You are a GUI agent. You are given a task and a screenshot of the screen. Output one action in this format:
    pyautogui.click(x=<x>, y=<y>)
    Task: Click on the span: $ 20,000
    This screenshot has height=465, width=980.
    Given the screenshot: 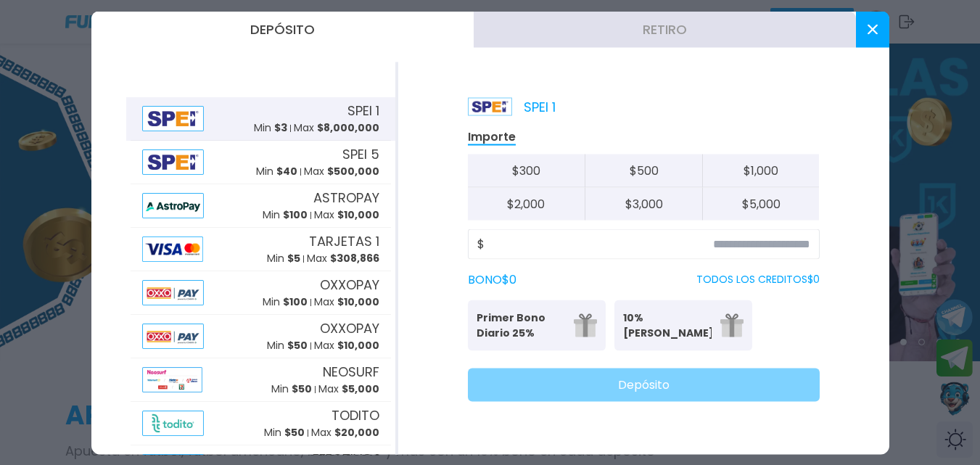 What is the action you would take?
    pyautogui.click(x=357, y=433)
    